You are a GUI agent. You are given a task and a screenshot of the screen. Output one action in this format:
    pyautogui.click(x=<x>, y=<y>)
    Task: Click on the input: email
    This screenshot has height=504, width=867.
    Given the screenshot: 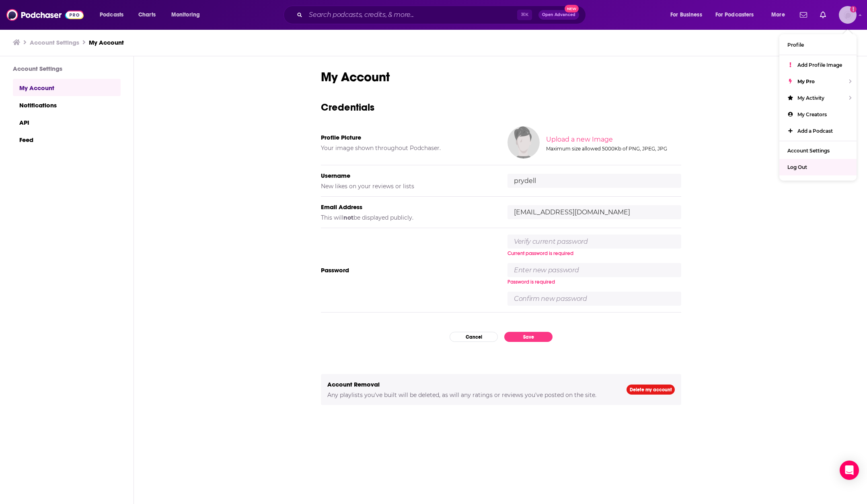 What is the action you would take?
    pyautogui.click(x=595, y=212)
    